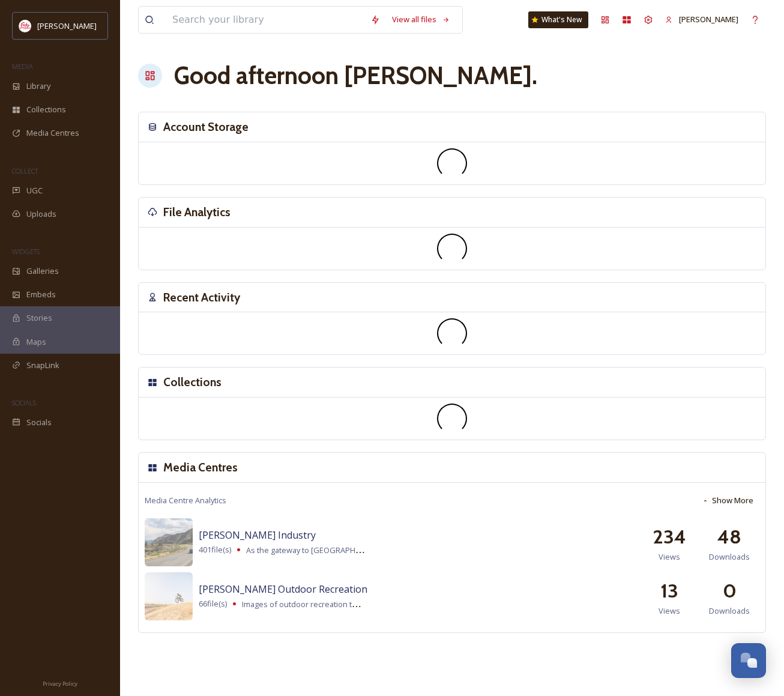 This screenshot has width=784, height=696. I want to click on span: Maps, so click(36, 342).